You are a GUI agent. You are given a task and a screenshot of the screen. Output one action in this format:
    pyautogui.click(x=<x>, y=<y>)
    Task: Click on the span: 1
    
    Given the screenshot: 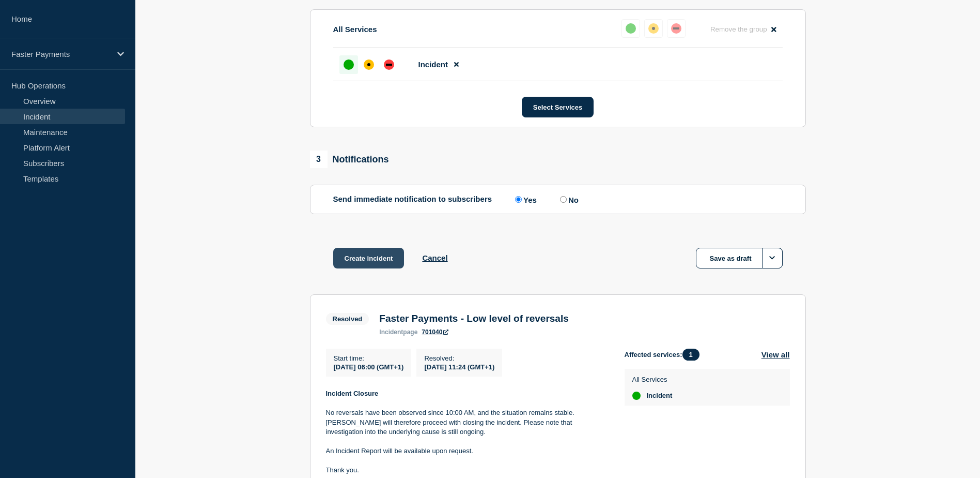 What is the action you would take?
    pyautogui.click(x=690, y=354)
    